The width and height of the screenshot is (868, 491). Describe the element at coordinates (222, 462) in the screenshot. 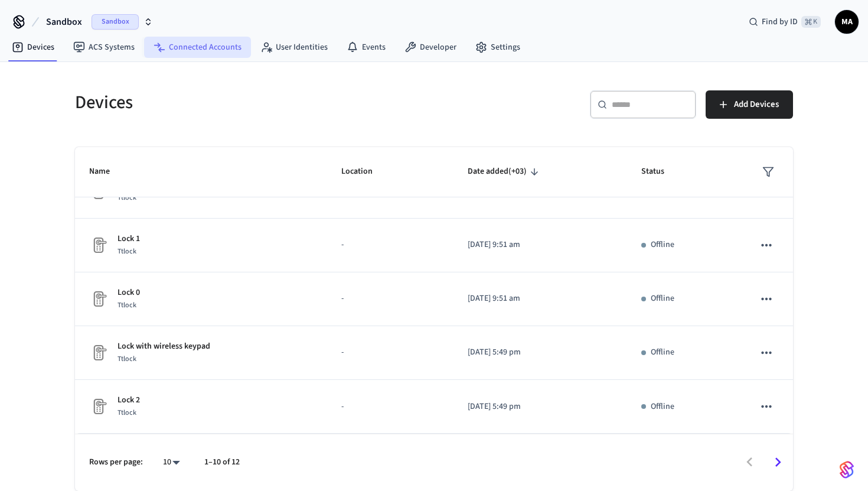

I see `p: 1–10 of 12` at that location.